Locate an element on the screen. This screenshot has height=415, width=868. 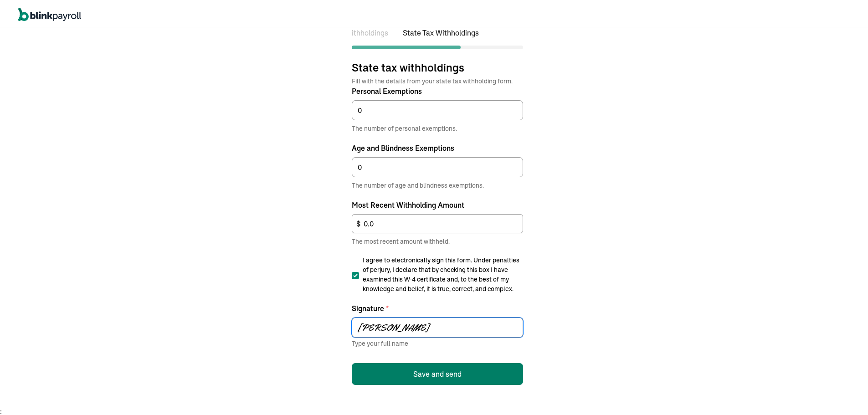
li: State Tax Withholdings is located at coordinates (465, 31).